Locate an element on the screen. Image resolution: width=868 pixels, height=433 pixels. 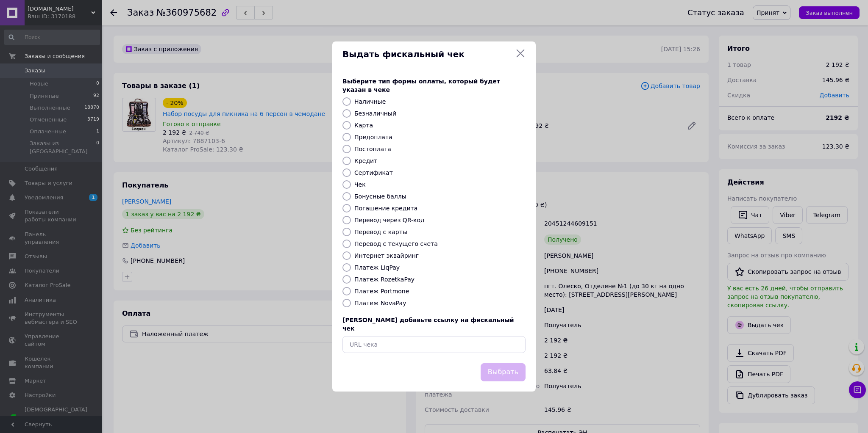
label: Постоплата is located at coordinates (372, 149).